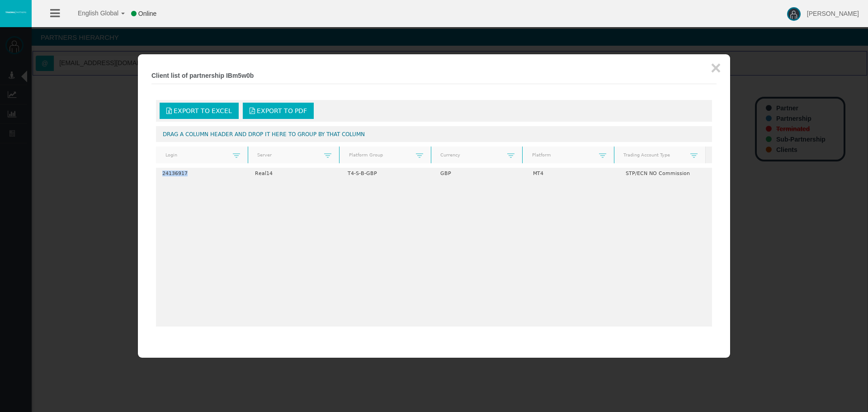 The image size is (868, 412). What do you see at coordinates (92, 13) in the screenshot?
I see `span: English Global` at bounding box center [92, 13].